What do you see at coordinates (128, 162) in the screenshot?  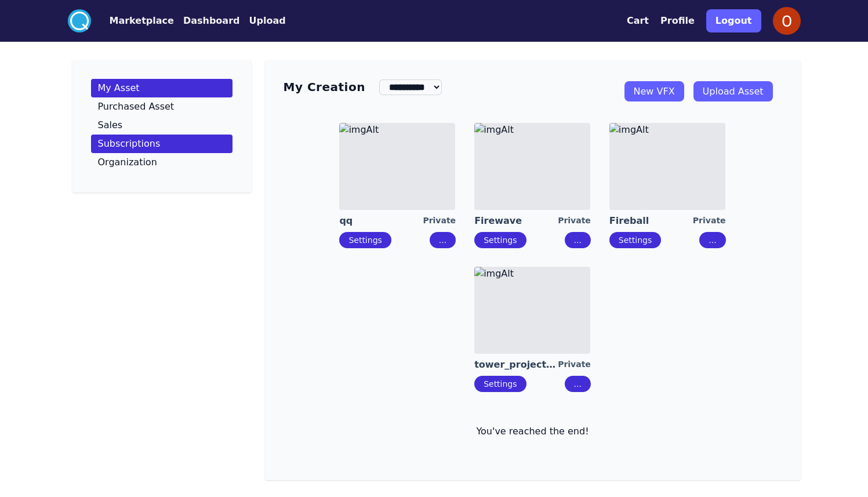 I see `p: Organization` at bounding box center [128, 162].